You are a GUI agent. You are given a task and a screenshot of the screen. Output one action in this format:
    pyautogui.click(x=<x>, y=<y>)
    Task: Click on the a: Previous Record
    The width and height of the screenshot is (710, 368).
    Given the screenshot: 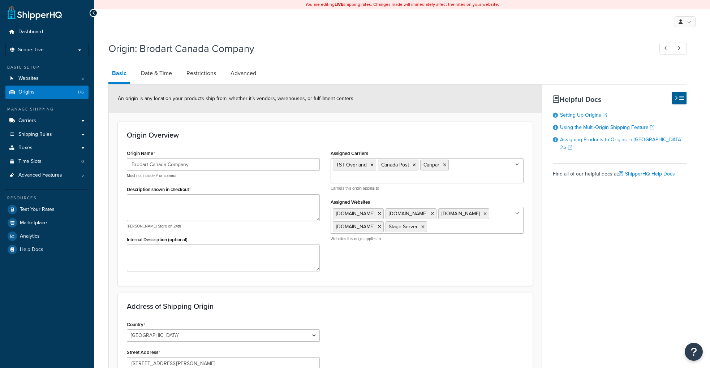 What is the action you would take?
    pyautogui.click(x=666, y=48)
    